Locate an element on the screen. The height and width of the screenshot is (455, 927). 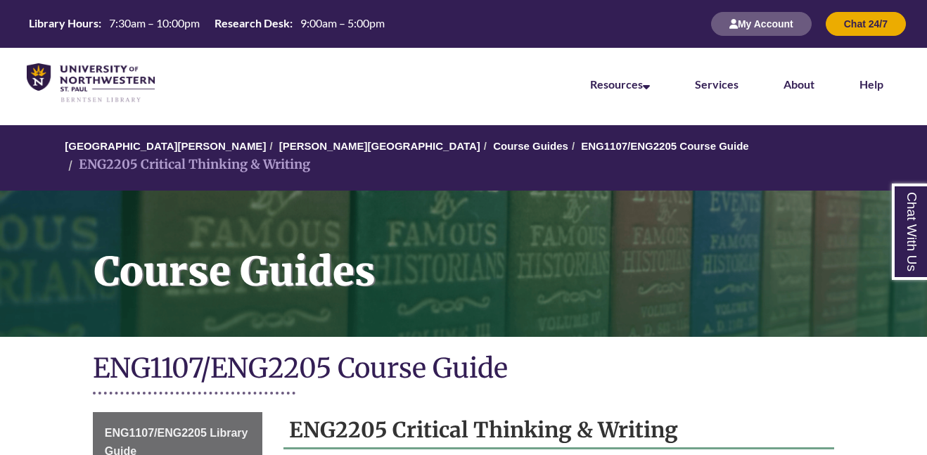
img: UNWSP Library Logo is located at coordinates (91, 84).